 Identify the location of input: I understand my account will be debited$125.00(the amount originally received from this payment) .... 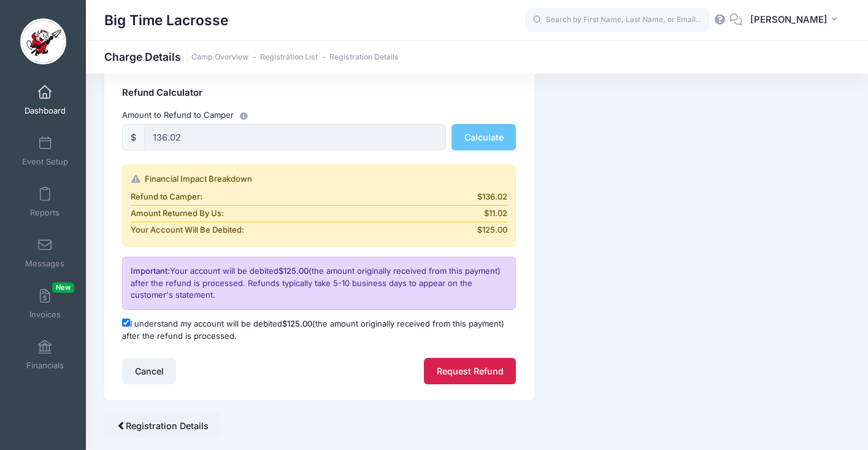
(126, 322).